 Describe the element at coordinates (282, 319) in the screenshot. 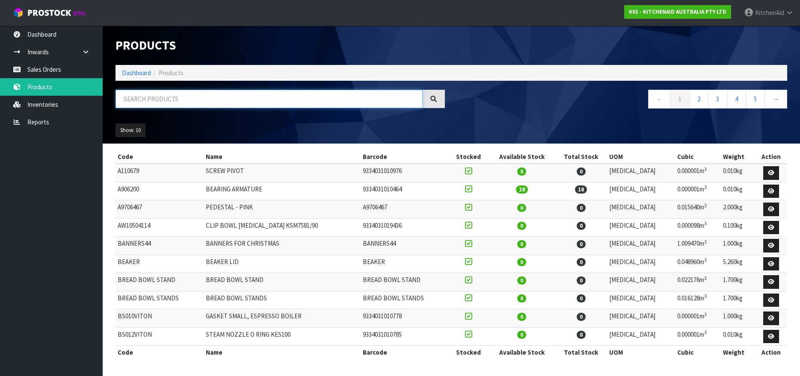

I see `td: GASKET SMALL, ESPRESSO BOILER` at that location.